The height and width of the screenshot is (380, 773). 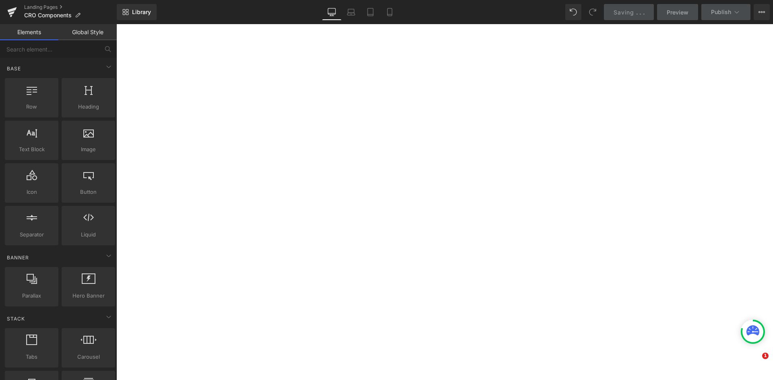 What do you see at coordinates (87, 32) in the screenshot?
I see `a: Global Style` at bounding box center [87, 32].